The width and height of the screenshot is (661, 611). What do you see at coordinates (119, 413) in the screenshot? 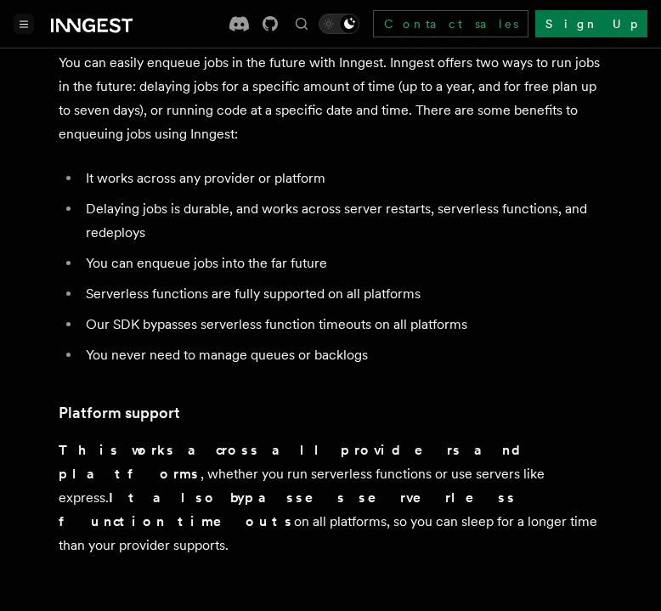
I see `a: Platform support` at bounding box center [119, 413].